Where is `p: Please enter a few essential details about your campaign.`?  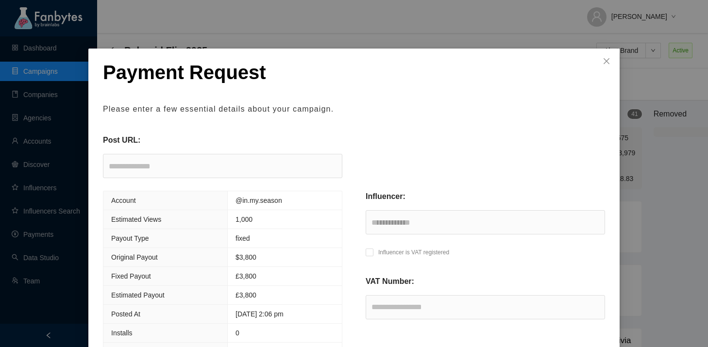
p: Please enter a few essential details about your campaign. is located at coordinates (354, 109).